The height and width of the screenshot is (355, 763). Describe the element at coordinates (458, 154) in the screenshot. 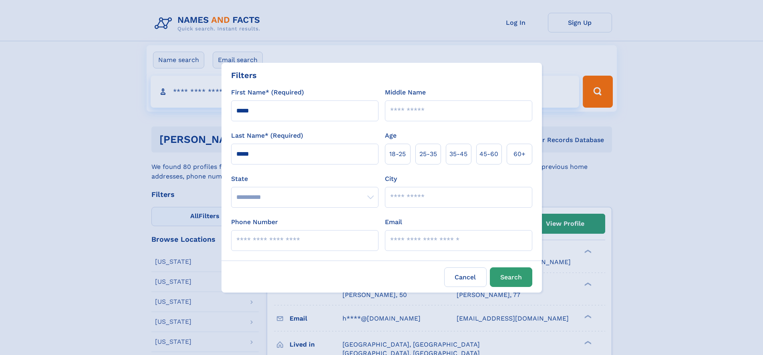

I see `span: 35‑45` at that location.